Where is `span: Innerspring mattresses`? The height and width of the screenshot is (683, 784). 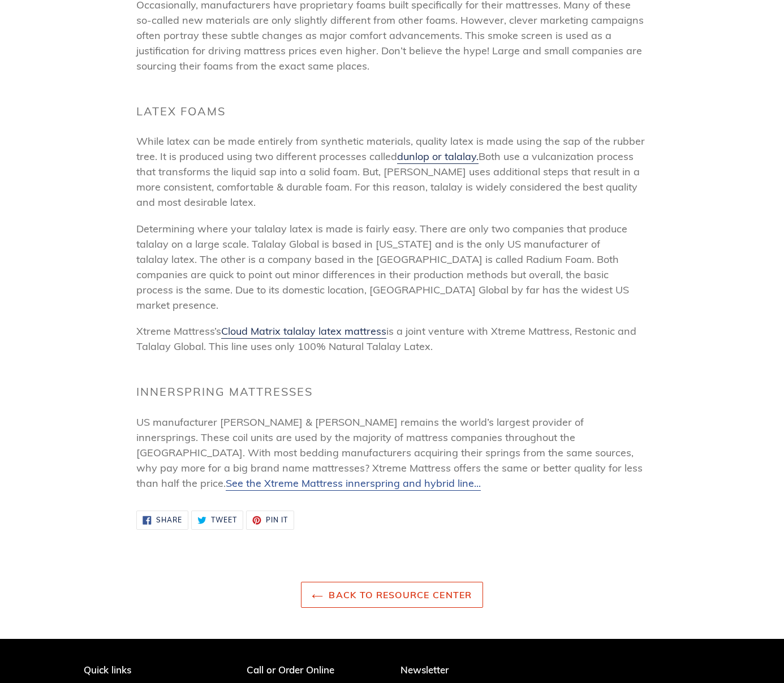 span: Innerspring mattresses is located at coordinates (225, 391).